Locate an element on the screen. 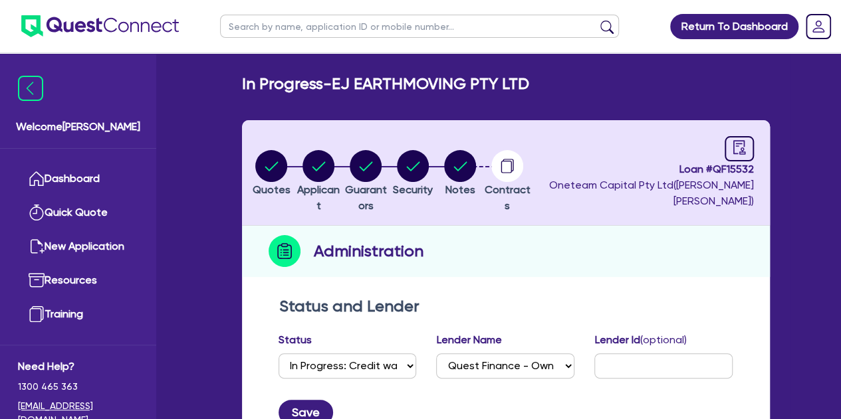 The image size is (841, 419). span: Guarantors is located at coordinates (366, 197).